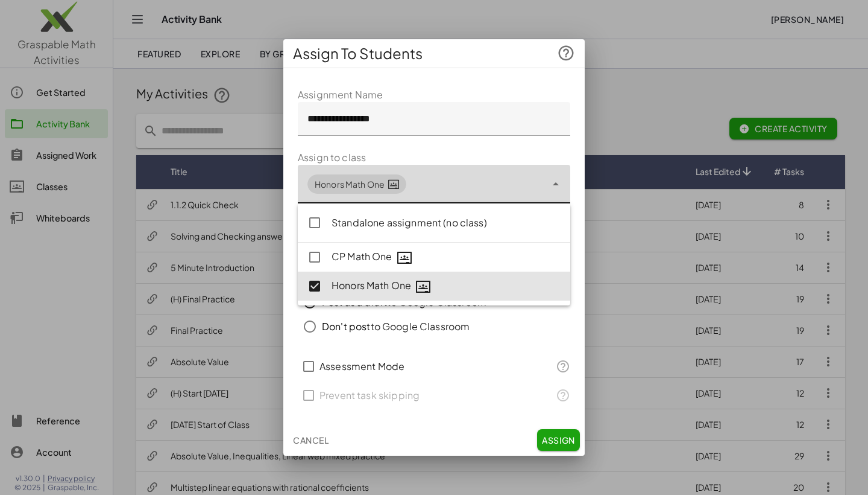 The height and width of the screenshot is (495, 868). Describe the element at coordinates (434, 254) in the screenshot. I see `div: undefined-list` at that location.